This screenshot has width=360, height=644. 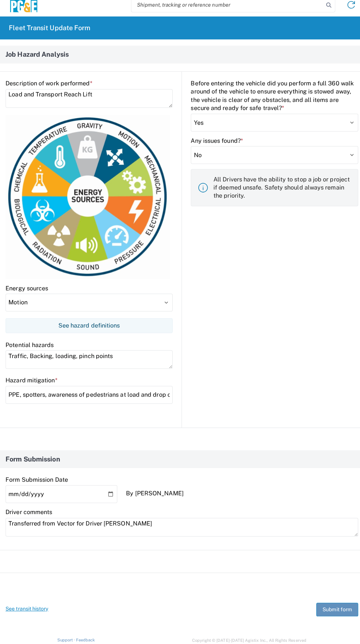 I want to click on a: Feedback, so click(x=84, y=640).